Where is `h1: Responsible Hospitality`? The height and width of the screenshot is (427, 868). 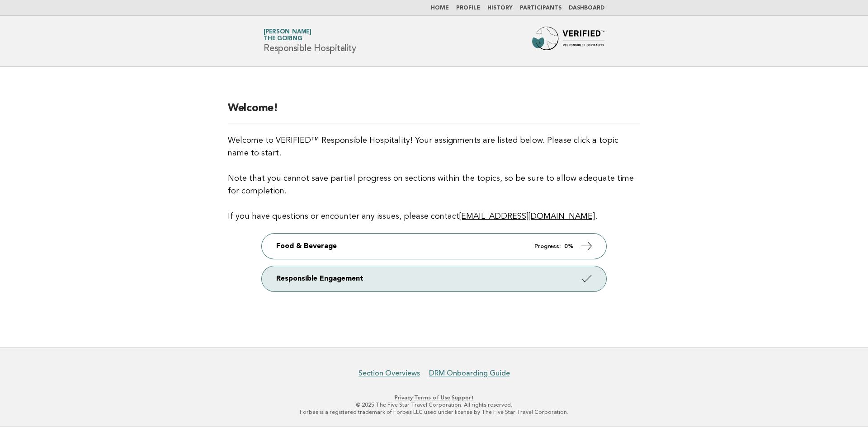
h1: Responsible Hospitality is located at coordinates (310, 41).